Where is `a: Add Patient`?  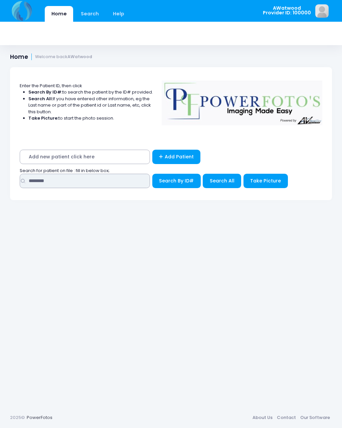
a: Add Patient is located at coordinates (176, 157).